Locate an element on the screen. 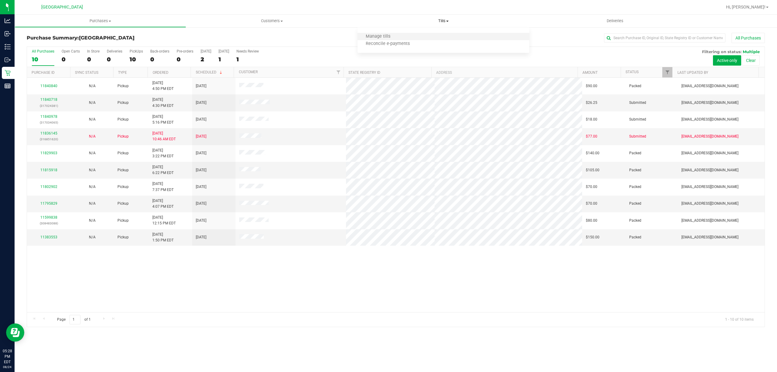 This screenshot has height=372, width=777. p: (317034065) is located at coordinates (49, 122).